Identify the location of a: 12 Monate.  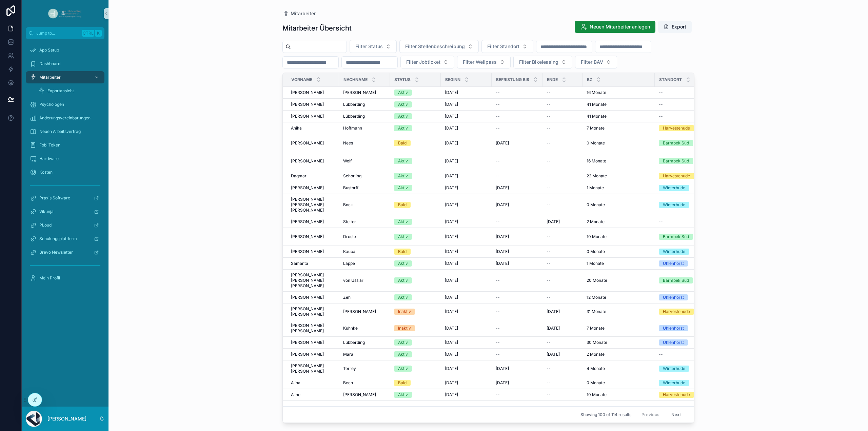
(619, 297).